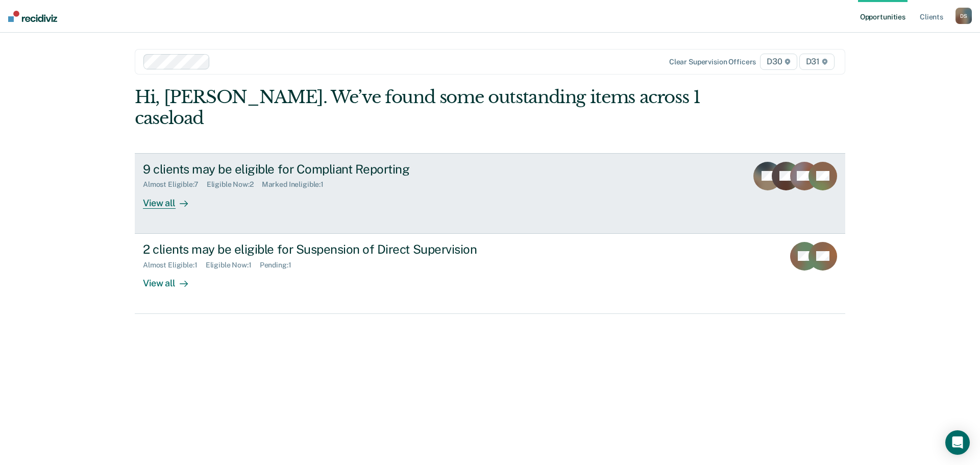 Image resolution: width=980 pixels, height=465 pixels. Describe the element at coordinates (779, 62) in the screenshot. I see `span: D30` at that location.